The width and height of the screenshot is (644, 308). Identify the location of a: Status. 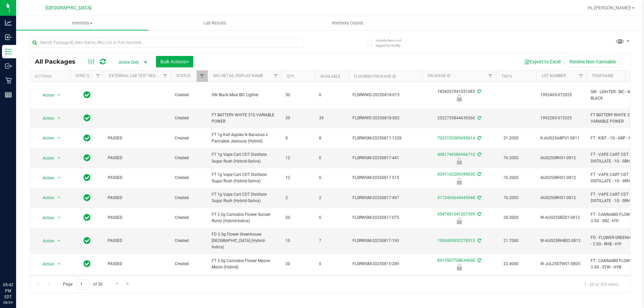
(183, 76).